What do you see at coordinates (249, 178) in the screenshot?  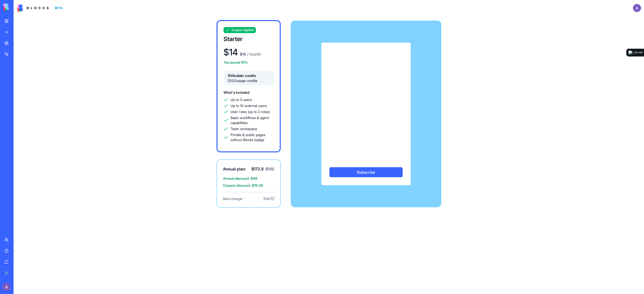 I see `span: Annual discount: $ 48` at bounding box center [249, 178].